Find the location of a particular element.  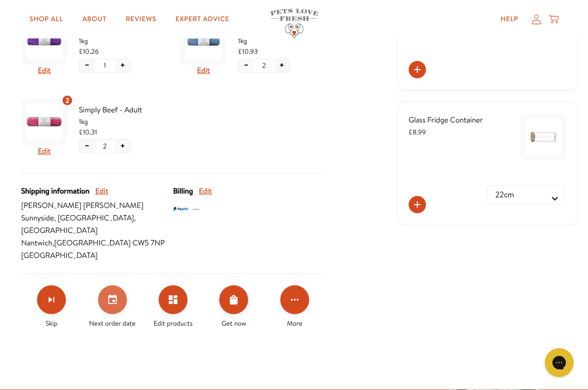

a: Expert Advice is located at coordinates (202, 19).